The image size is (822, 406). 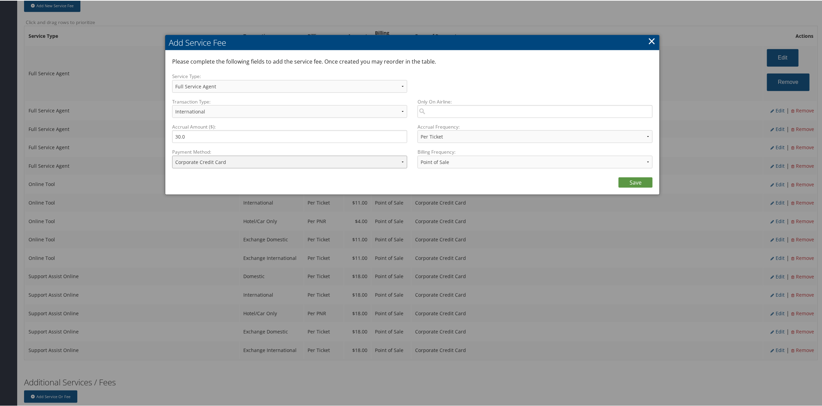 What do you see at coordinates (290, 101) in the screenshot?
I see `label: Transaction Type:` at bounding box center [290, 101].